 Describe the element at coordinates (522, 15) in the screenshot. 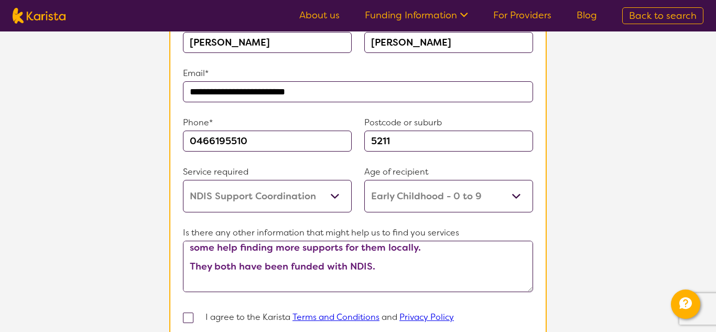

I see `a: For Providers` at that location.